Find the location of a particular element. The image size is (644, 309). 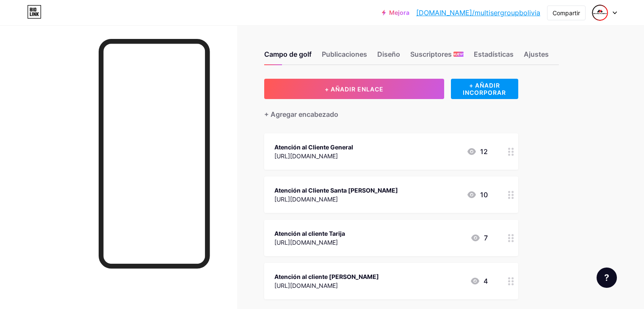

font: Compartir is located at coordinates (566, 13).